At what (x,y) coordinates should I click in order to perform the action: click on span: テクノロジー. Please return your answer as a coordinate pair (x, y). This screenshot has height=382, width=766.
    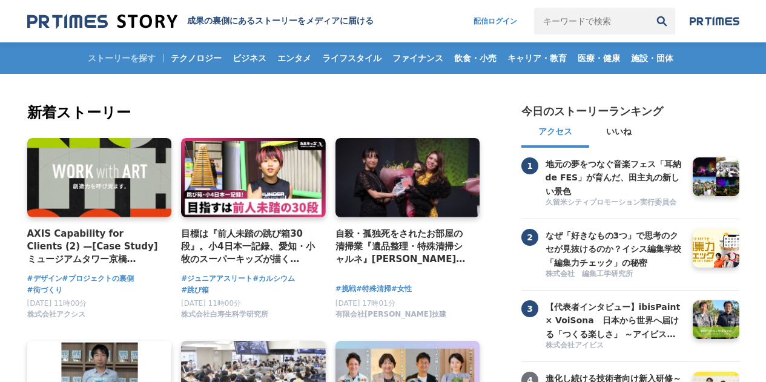
    Looking at the image, I should click on (196, 58).